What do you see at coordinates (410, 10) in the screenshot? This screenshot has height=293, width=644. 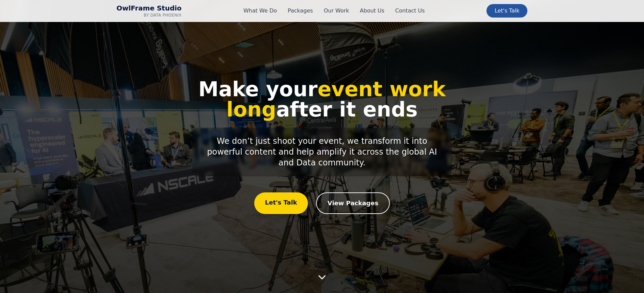 I see `a: Contact Us` at bounding box center [410, 10].